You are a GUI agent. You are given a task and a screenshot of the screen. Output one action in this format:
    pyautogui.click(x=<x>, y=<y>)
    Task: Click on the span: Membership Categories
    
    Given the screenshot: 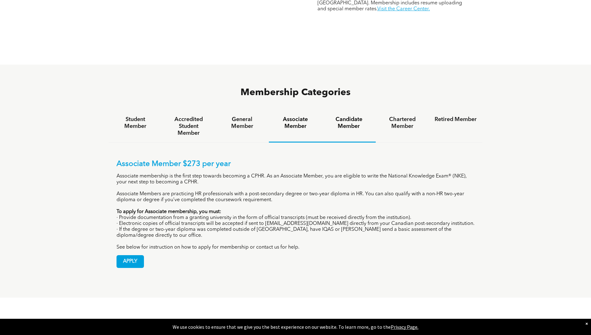 What is the action you would take?
    pyautogui.click(x=295, y=93)
    